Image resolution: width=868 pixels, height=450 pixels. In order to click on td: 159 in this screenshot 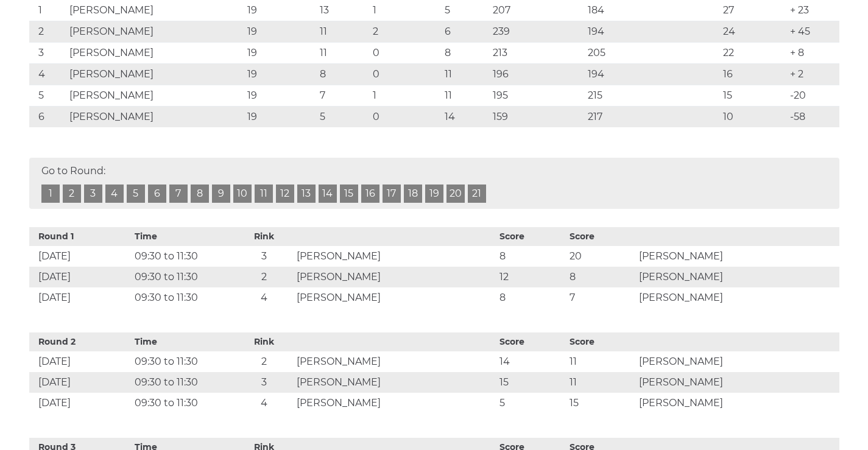, I will do `click(537, 116)`.